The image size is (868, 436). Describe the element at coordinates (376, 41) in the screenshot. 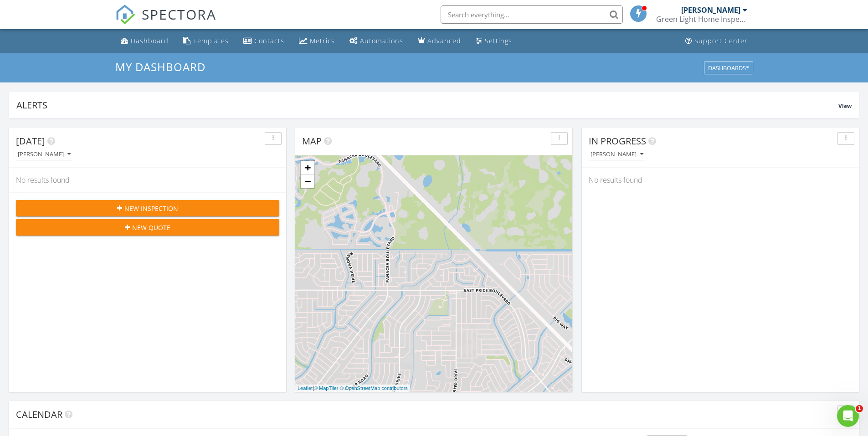

I see `a: Automations (Basic)` at that location.